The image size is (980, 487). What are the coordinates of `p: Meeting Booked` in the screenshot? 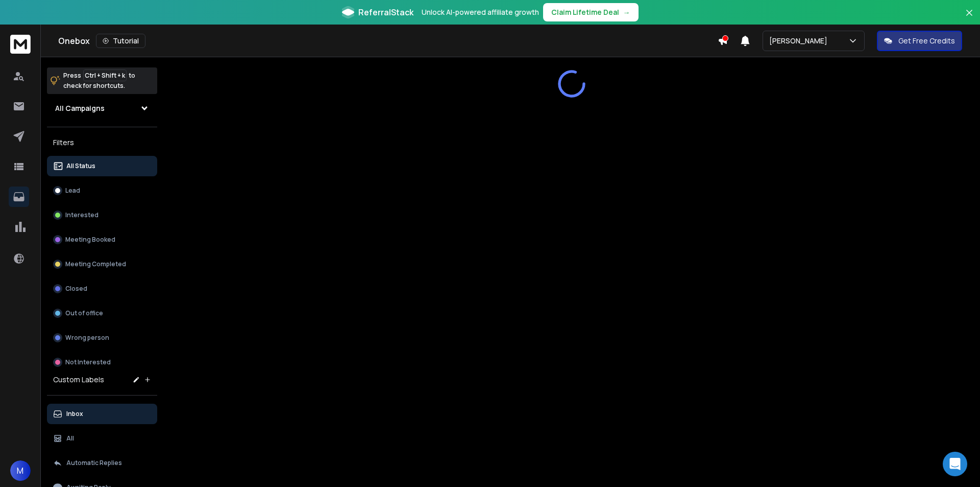 It's located at (90, 239).